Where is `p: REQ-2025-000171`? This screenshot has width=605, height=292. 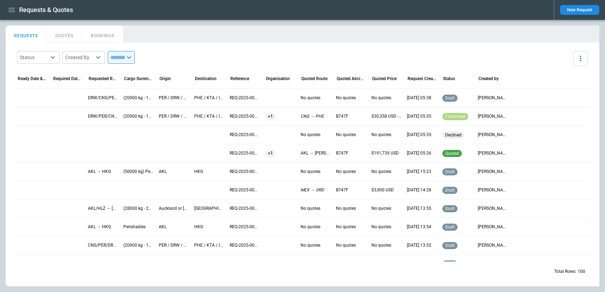 p: REQ-2025-000171 is located at coordinates (244, 208).